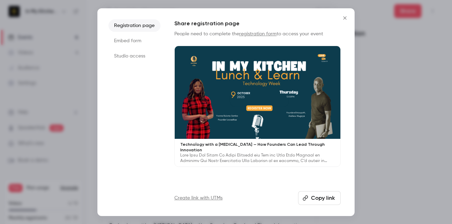  I want to click on a: registration form, so click(258, 34).